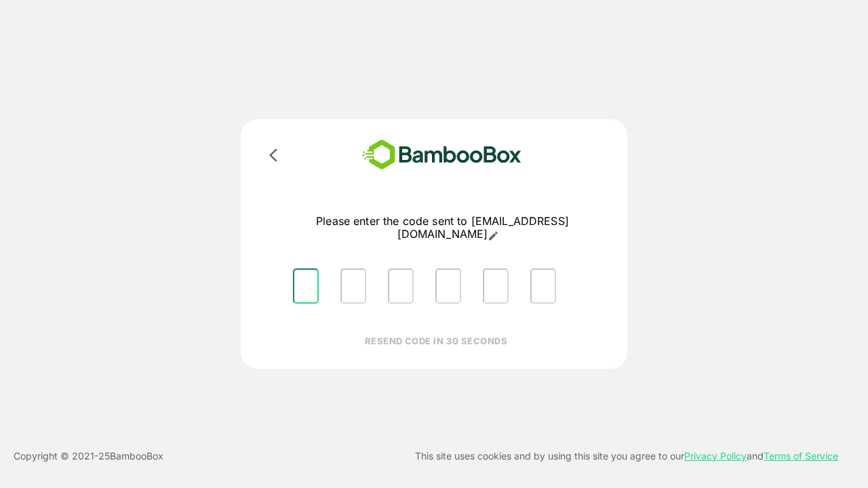 Image resolution: width=868 pixels, height=488 pixels. What do you see at coordinates (306, 286) in the screenshot?
I see `input: Please enter OTP character 1` at bounding box center [306, 286].